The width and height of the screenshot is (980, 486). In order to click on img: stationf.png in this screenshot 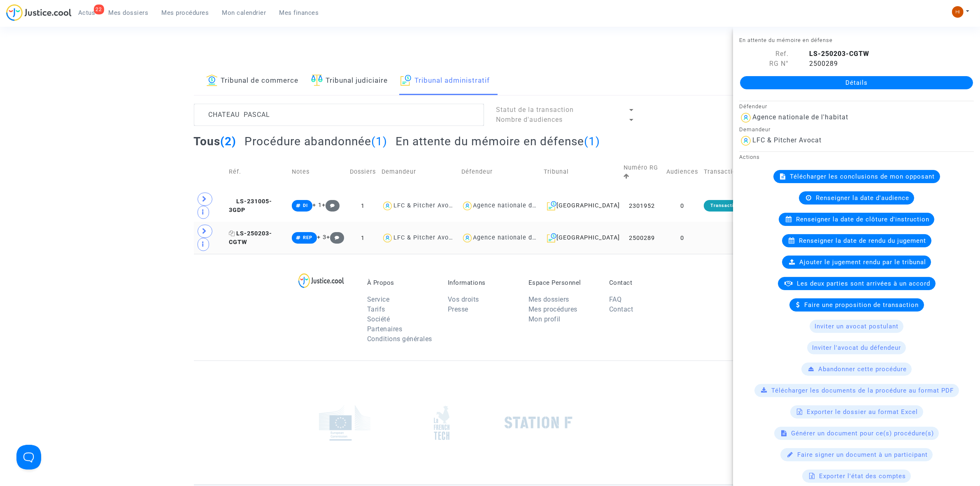, I will do `click(538, 423)`.